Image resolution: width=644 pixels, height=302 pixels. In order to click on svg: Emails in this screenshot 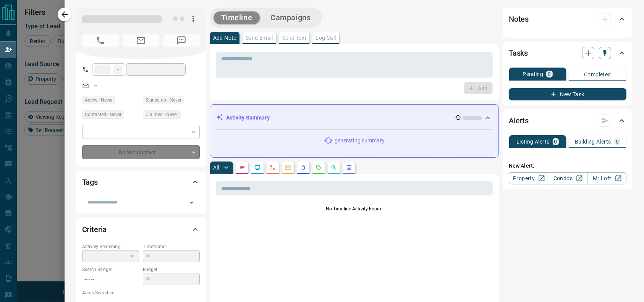, I will do `click(288, 168)`.